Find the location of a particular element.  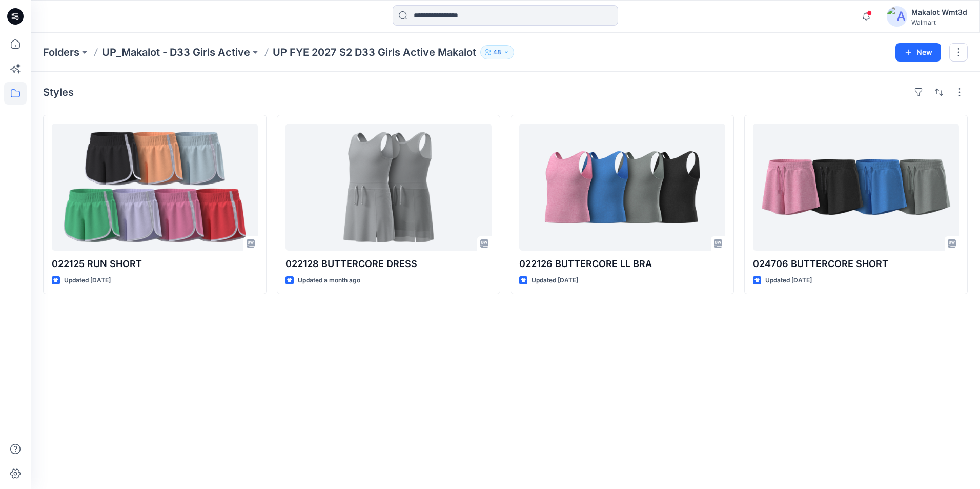

h4: Styles is located at coordinates (58, 92).